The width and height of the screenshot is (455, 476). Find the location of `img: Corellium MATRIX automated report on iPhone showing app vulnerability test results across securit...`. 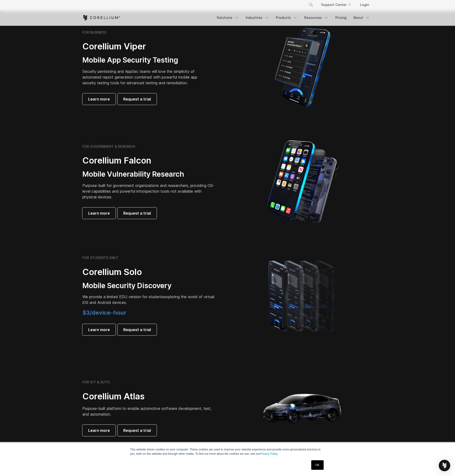

img: Corellium MATRIX automated report on iPhone showing app vulnerability test results across securit... is located at coordinates (302, 68).